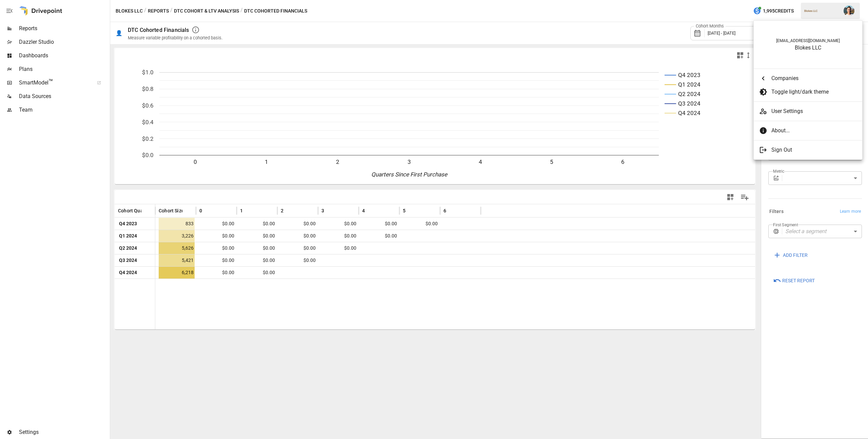 The image size is (868, 439). I want to click on span: Sign Out, so click(814, 150).